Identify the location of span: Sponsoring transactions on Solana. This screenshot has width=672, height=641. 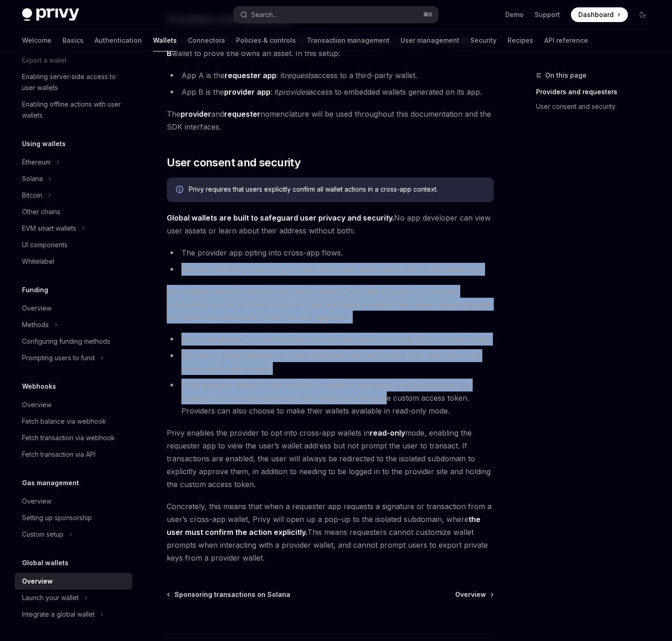
(232, 594).